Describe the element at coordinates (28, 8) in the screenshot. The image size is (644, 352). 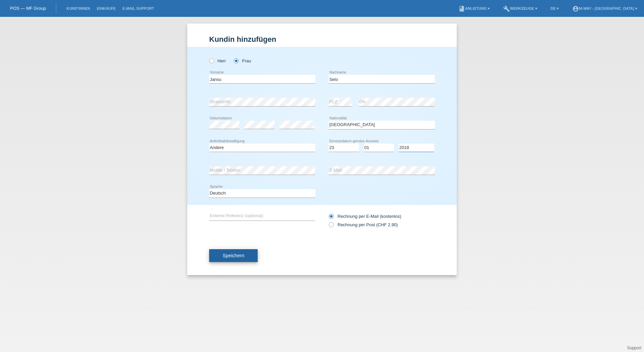
I see `a: POS — MF Group` at that location.